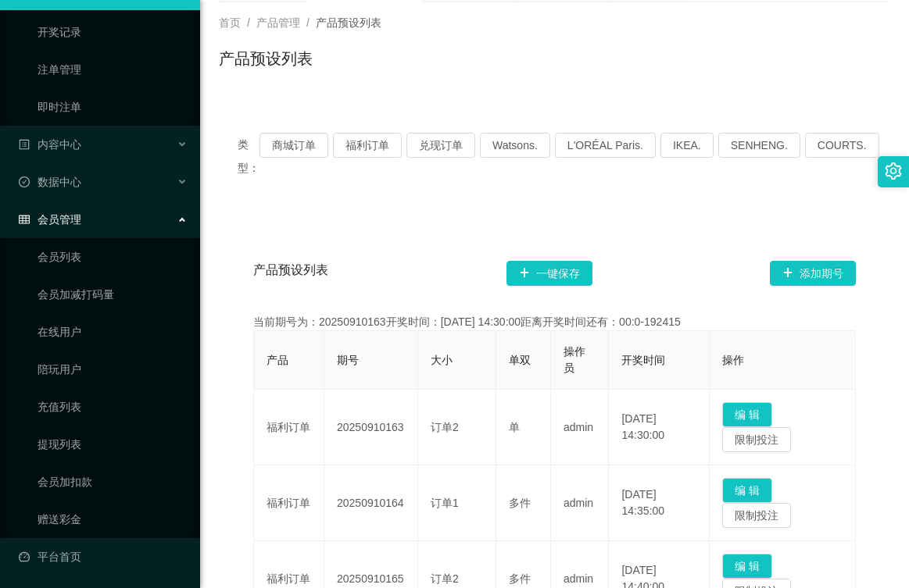  Describe the element at coordinates (112, 294) in the screenshot. I see `a: 会员加减打码量` at that location.